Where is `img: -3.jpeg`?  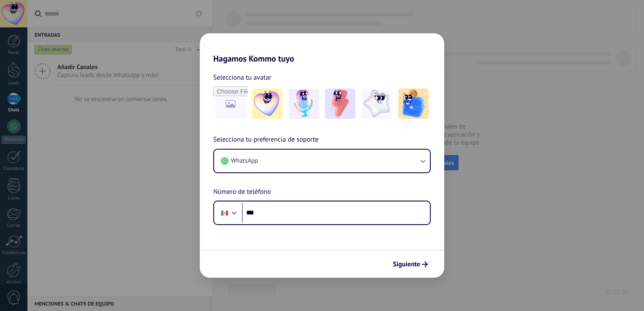
img: -3.jpeg is located at coordinates (340, 103).